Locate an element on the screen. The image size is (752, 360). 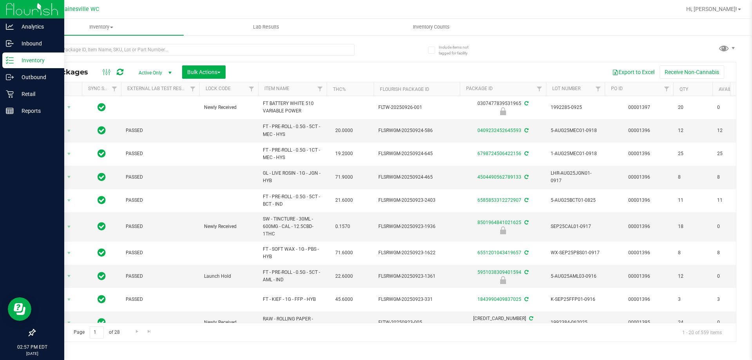
span: 11 is located at coordinates (732, 200).